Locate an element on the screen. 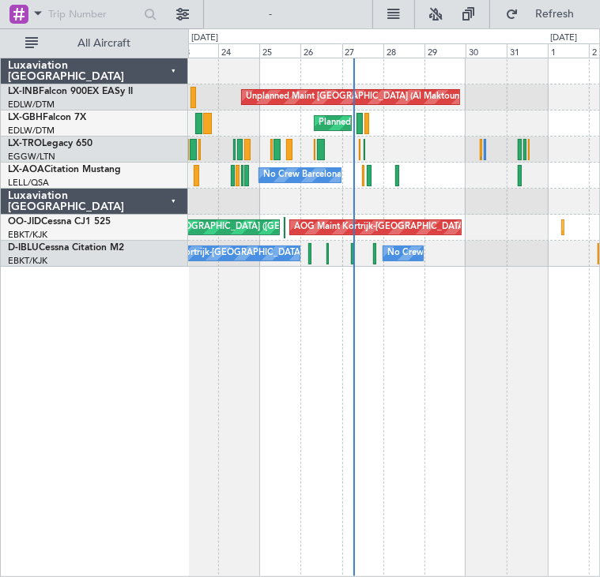 This screenshot has height=577, width=600. a: LX-AOACitation Mustang is located at coordinates (64, 170).